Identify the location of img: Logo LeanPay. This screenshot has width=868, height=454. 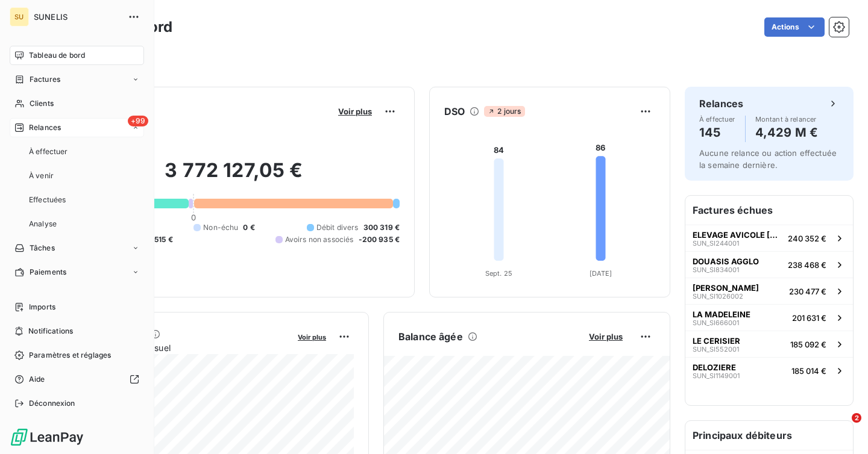
(47, 438).